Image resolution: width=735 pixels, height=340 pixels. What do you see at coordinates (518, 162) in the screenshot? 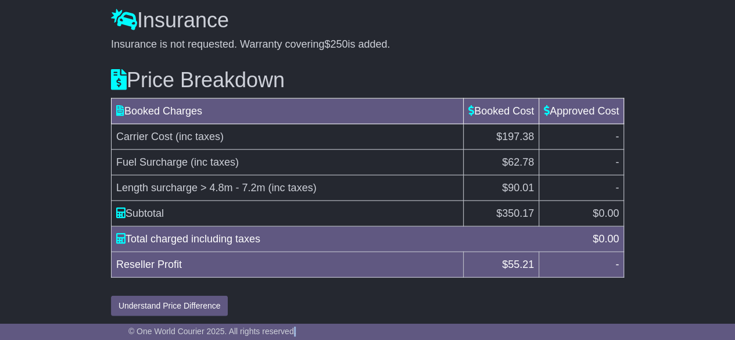
I see `span: $62.78` at bounding box center [518, 162].